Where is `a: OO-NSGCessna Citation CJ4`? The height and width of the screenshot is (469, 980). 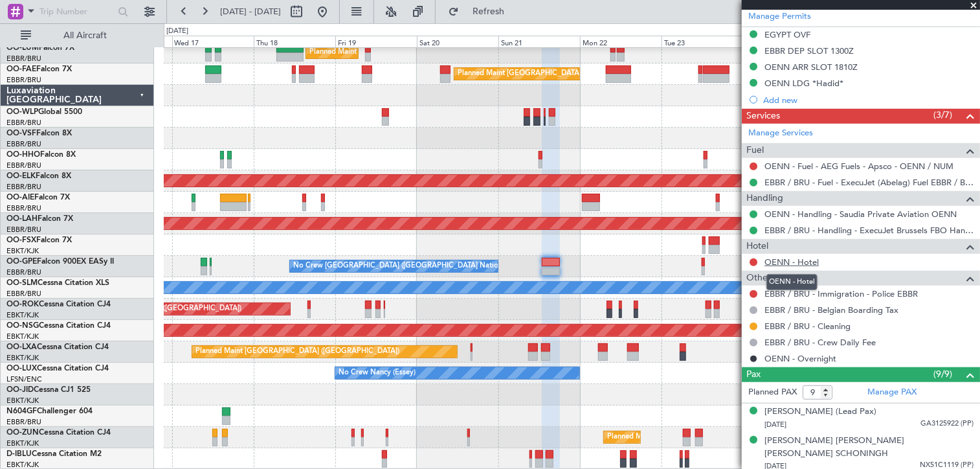 a: OO-NSGCessna Citation CJ4 is located at coordinates (58, 326).